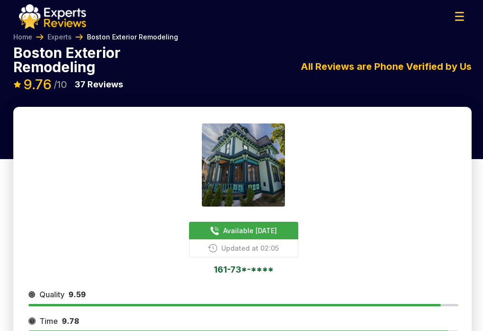  Describe the element at coordinates (250, 248) in the screenshot. I see `span: Updated at 02:05` at that location.